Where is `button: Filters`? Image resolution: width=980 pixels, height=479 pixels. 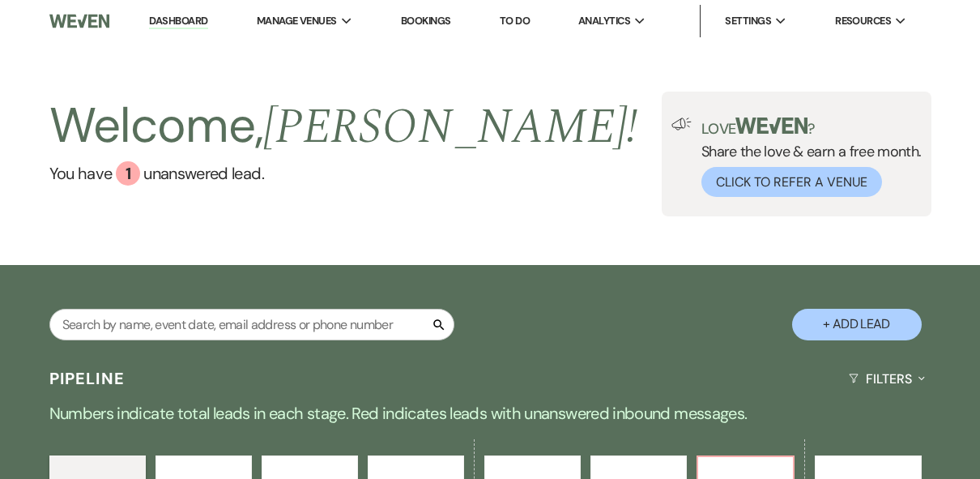 button: Filters is located at coordinates (887, 378).